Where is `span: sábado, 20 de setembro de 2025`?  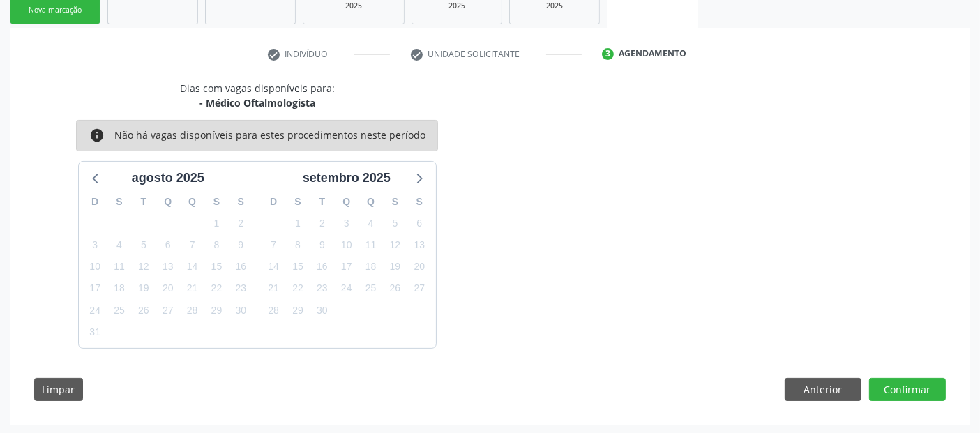 span: sábado, 20 de setembro de 2025 is located at coordinates (419, 267).